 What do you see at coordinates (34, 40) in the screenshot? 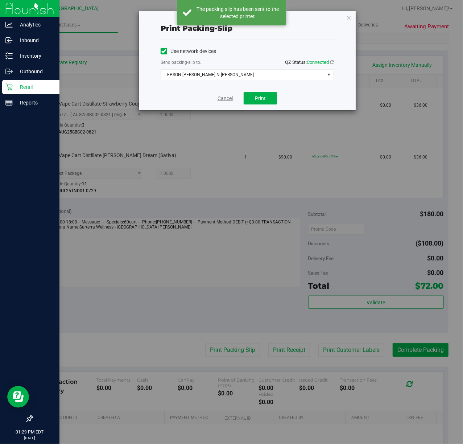
I see `p: Inbound` at bounding box center [34, 40].